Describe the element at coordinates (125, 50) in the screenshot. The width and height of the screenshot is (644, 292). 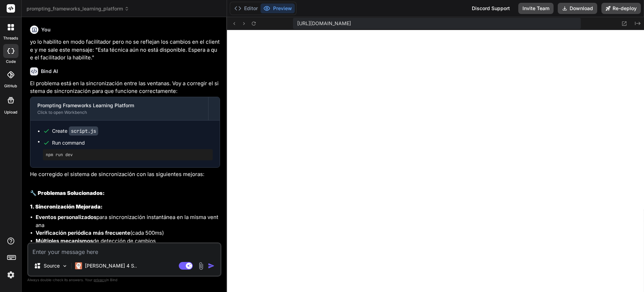
I see `p: yo lo habilito en modo facilitador pero no se reflejan los cambios en el cliente y me sale este m...` at that location.